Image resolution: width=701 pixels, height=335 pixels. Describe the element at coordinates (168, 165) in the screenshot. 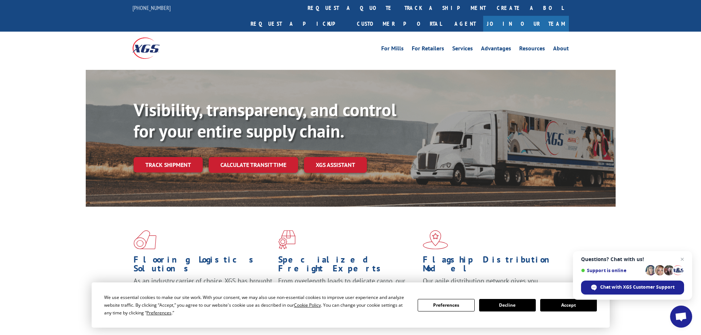

I see `a: Track shipment` at that location.